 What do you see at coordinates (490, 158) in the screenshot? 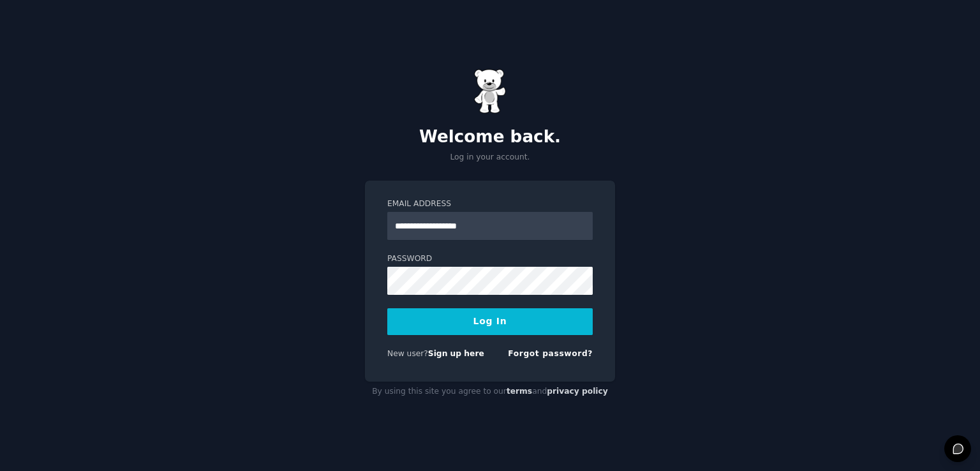
I see `p: Log in your account.` at bounding box center [490, 158].